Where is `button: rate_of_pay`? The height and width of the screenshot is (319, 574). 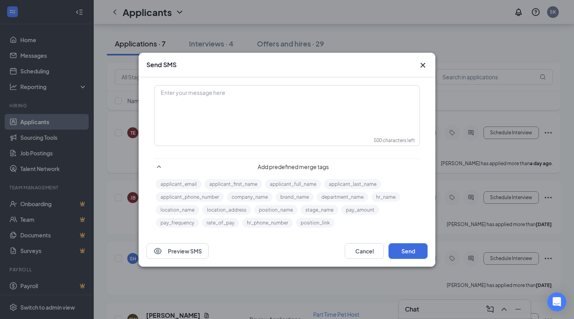 button: rate_of_pay is located at coordinates (220, 223).